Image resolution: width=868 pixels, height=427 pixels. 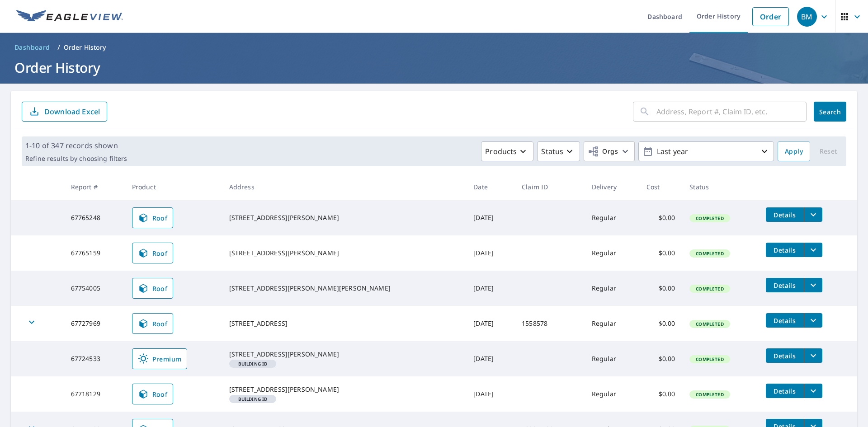 What do you see at coordinates (94, 394) in the screenshot?
I see `td: 67718129` at bounding box center [94, 394].